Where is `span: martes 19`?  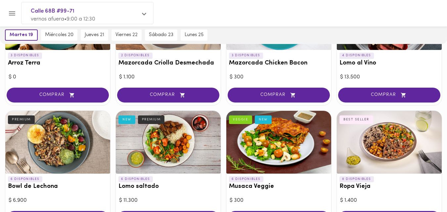 span: martes 19 is located at coordinates (21, 35).